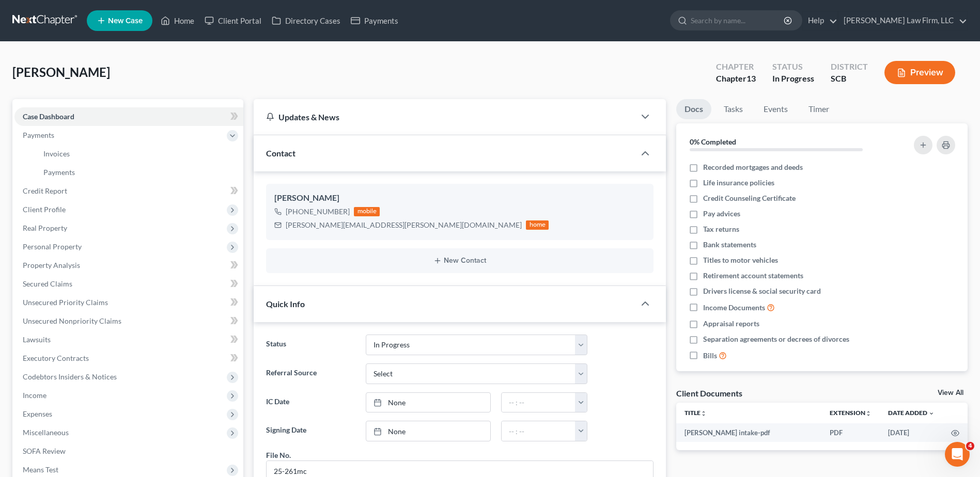 Image resolution: width=980 pixels, height=477 pixels. What do you see at coordinates (47, 284) in the screenshot?
I see `span: Secured Claims` at bounding box center [47, 284].